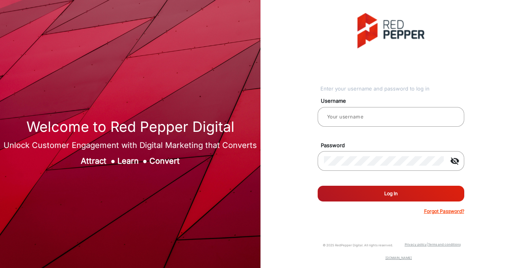  I want to click on p: Forgot Password?, so click(444, 212).